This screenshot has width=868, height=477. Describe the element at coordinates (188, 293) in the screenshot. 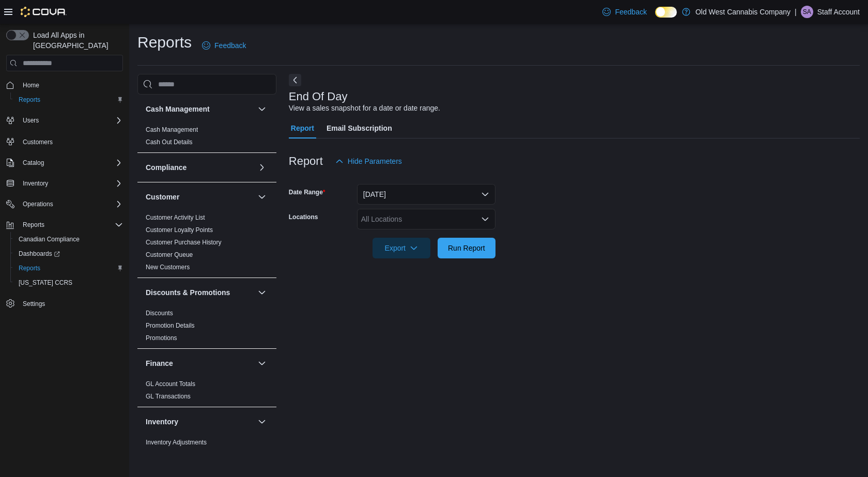

I see `h3: Discounts & Promotions` at that location.